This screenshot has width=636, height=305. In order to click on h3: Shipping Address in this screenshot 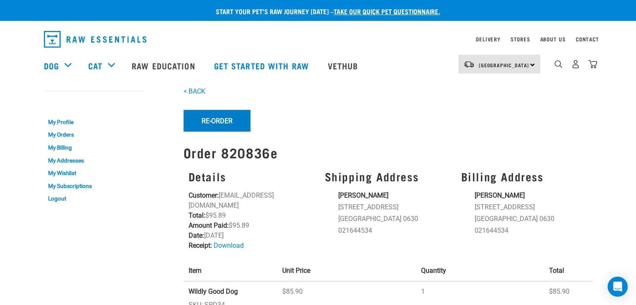, I will do `click(388, 176)`.